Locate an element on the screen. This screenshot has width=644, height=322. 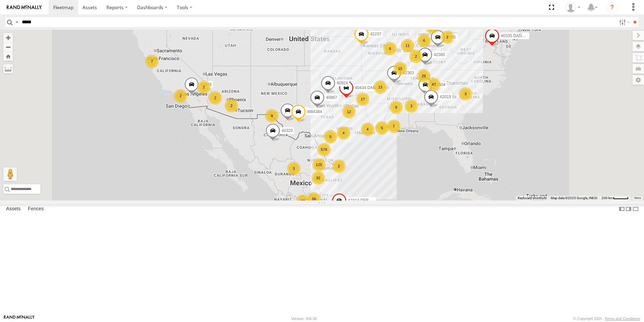
span: W84384 is located at coordinates (315, 112).